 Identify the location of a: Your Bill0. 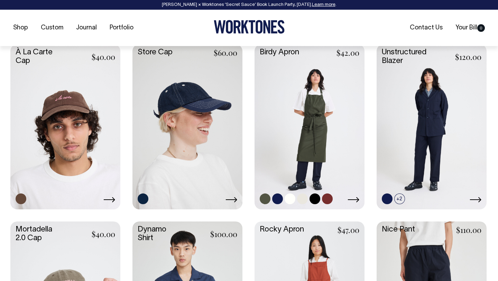
(470, 28).